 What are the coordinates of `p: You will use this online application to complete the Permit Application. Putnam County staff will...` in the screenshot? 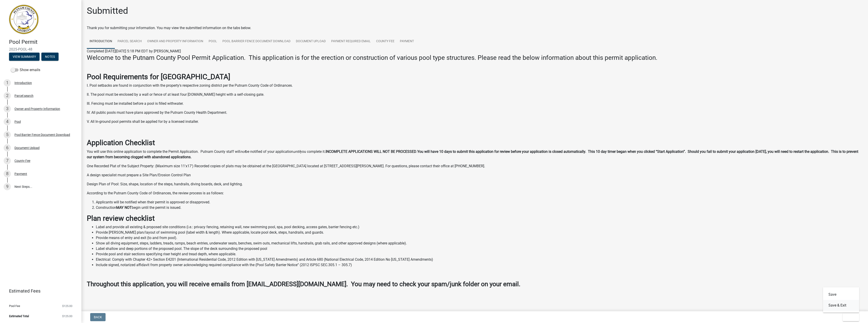 It's located at (475, 154).